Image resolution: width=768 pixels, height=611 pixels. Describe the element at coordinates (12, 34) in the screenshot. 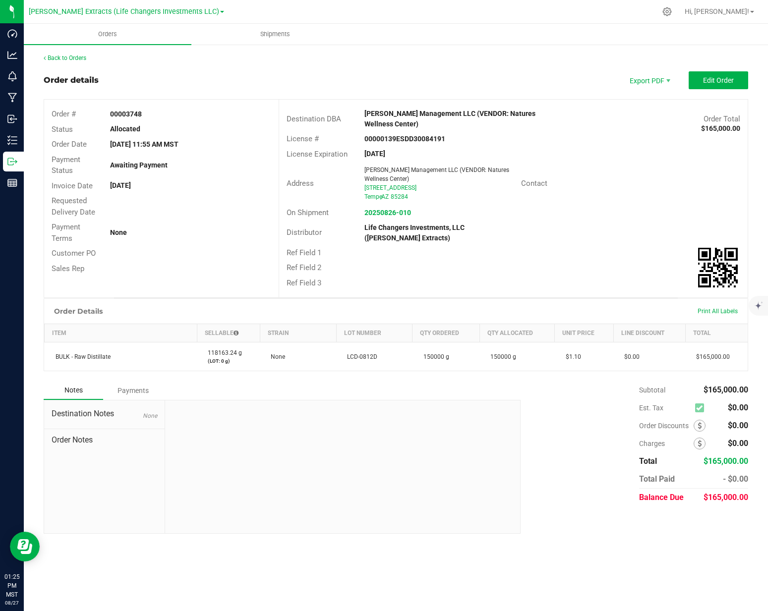

I see `inline-svg: Dashboard` at that location.